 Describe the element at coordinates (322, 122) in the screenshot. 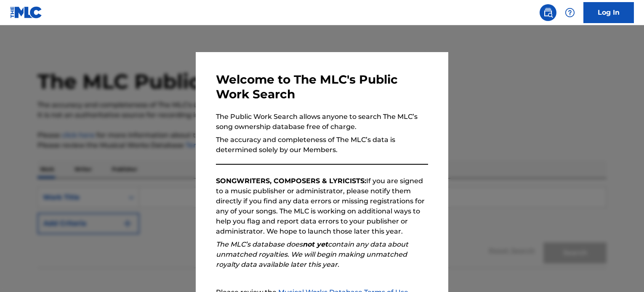

I see `p: The Public Work Search allows anyone to search The MLC’s song ownership database free of charge.` at that location.